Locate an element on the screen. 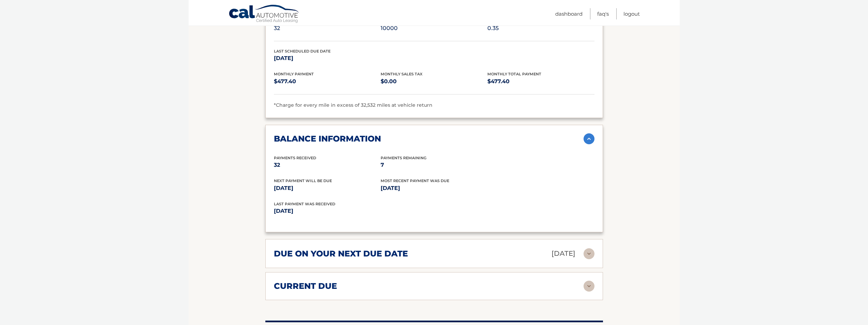 The height and width of the screenshot is (325, 868). span: Last Payment was received is located at coordinates (304, 204).